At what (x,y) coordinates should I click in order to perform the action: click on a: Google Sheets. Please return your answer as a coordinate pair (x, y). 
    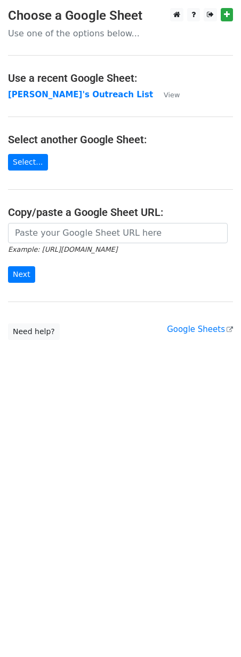
    Looking at the image, I should click on (200, 329).